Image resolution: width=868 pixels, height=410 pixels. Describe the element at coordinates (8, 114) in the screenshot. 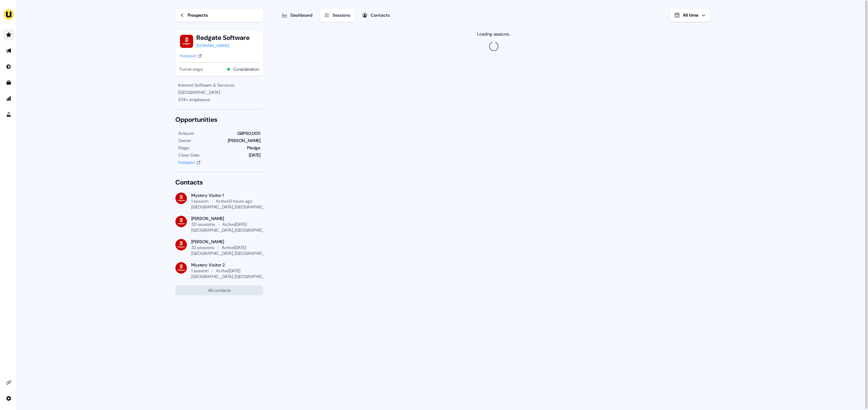

I see `a: Go to experiments` at that location.